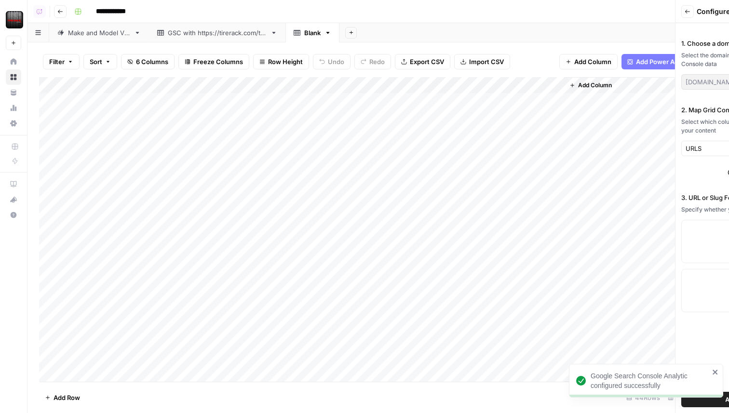 Image resolution: width=729 pixels, height=413 pixels. Describe the element at coordinates (313, 33) in the screenshot. I see `a: Blank` at that location.